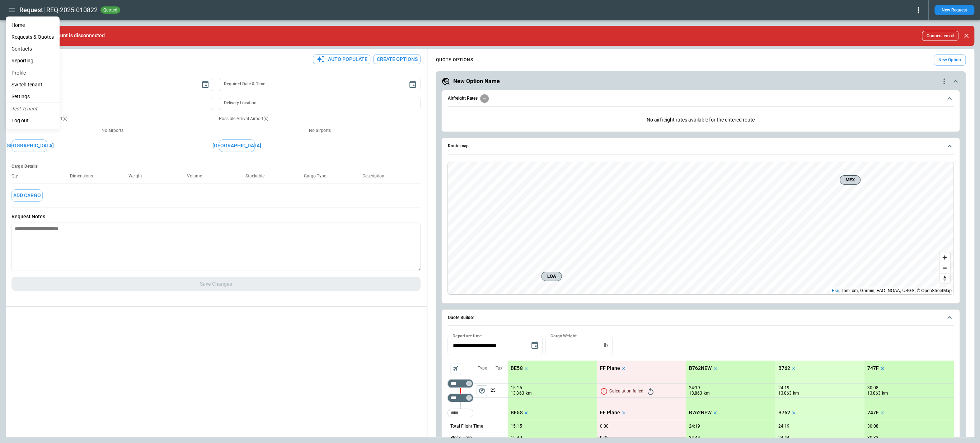 The height and width of the screenshot is (443, 980). What do you see at coordinates (33, 120) in the screenshot?
I see `li: Log out` at bounding box center [33, 120].